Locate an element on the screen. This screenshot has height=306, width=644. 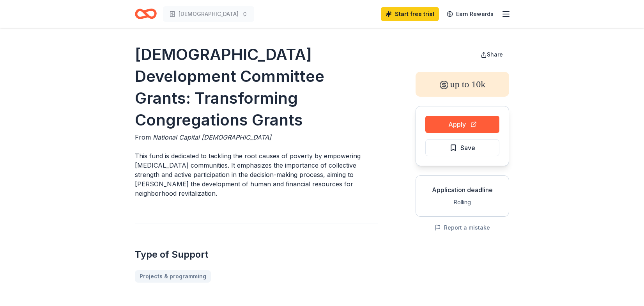
div: Application deadline is located at coordinates (462, 190).